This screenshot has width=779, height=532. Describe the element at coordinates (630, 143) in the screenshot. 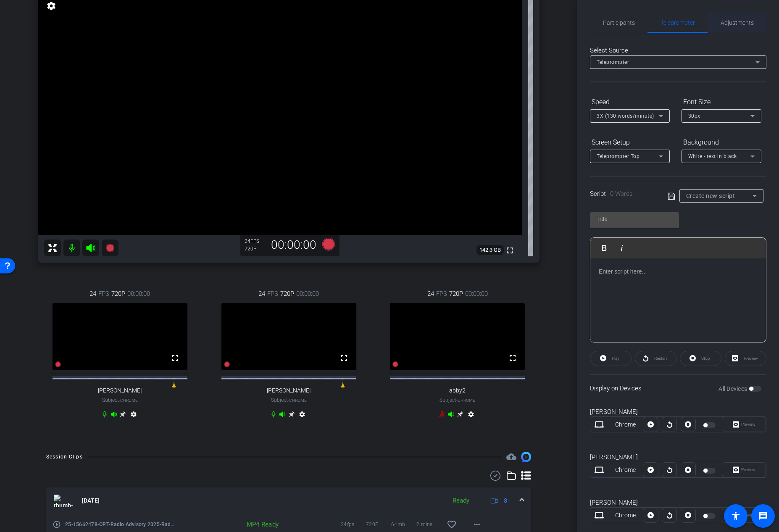

I see `div: Screen Setup` at that location.